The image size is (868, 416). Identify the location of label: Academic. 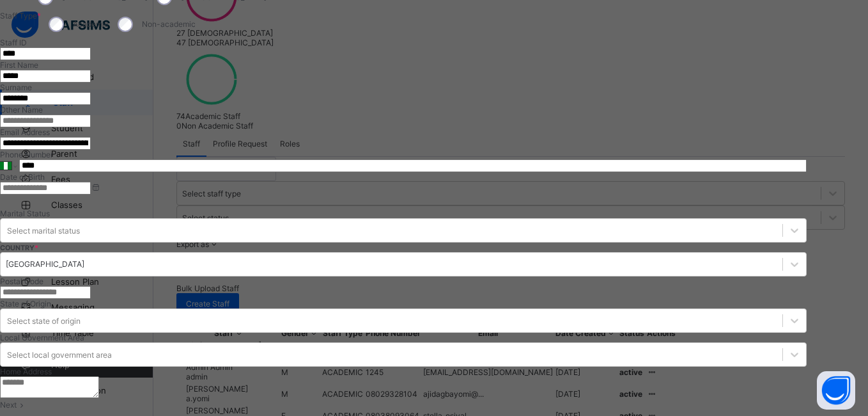
(91, 24).